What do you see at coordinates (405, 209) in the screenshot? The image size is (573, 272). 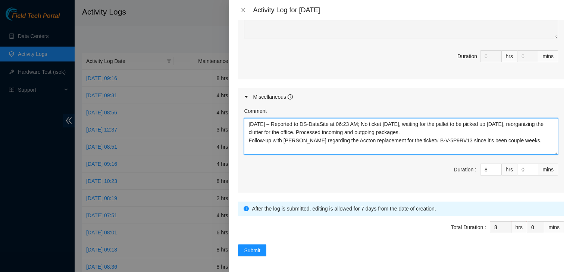 I see `div: After the log is submitted, editing is allowed for 7 days from the date of creation.` at bounding box center [405, 209].